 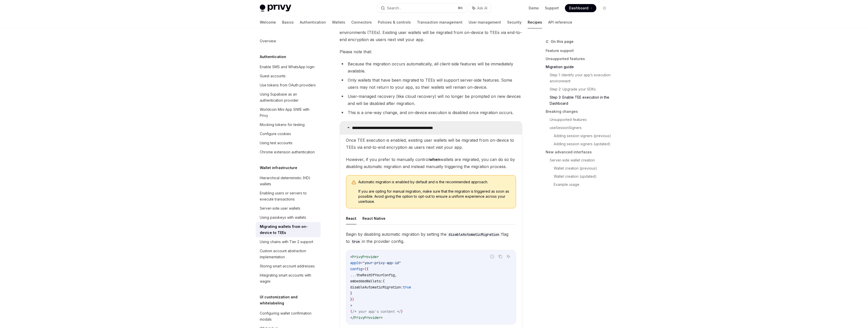 I want to click on a: Enabling users or servers to execute transactions, so click(x=288, y=196).